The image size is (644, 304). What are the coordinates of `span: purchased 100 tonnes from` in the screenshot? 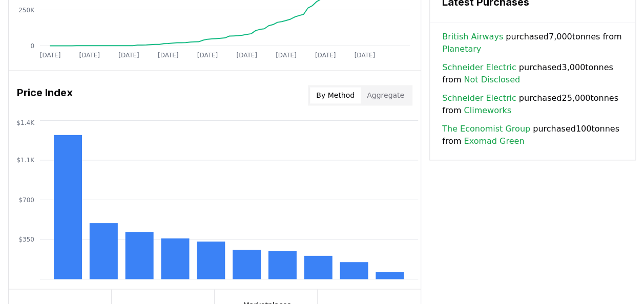 It's located at (533, 135).